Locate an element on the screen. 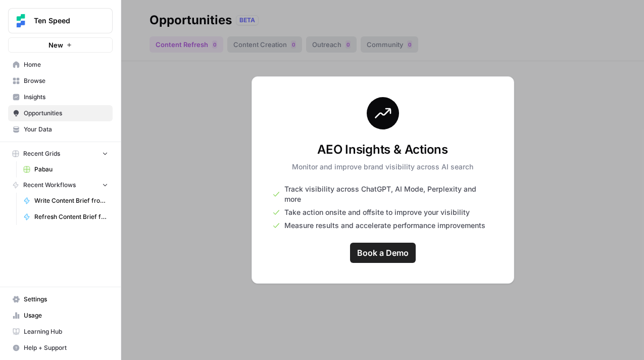 The width and height of the screenshot is (644, 360). a: Book a Demo is located at coordinates (383, 253).